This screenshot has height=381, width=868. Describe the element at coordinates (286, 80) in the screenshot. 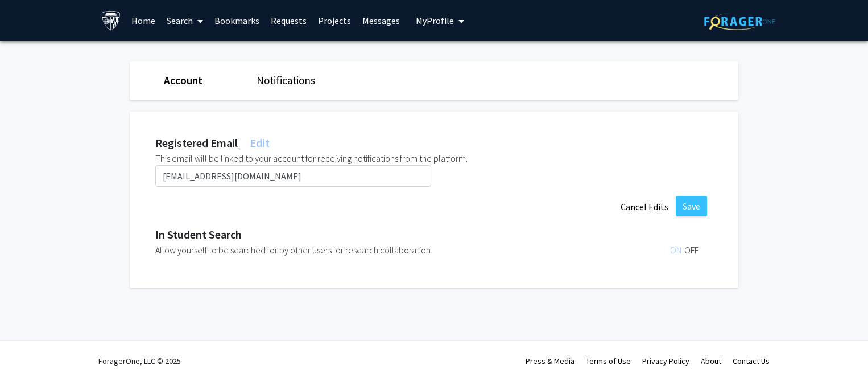

I see `a: Notifications` at that location.